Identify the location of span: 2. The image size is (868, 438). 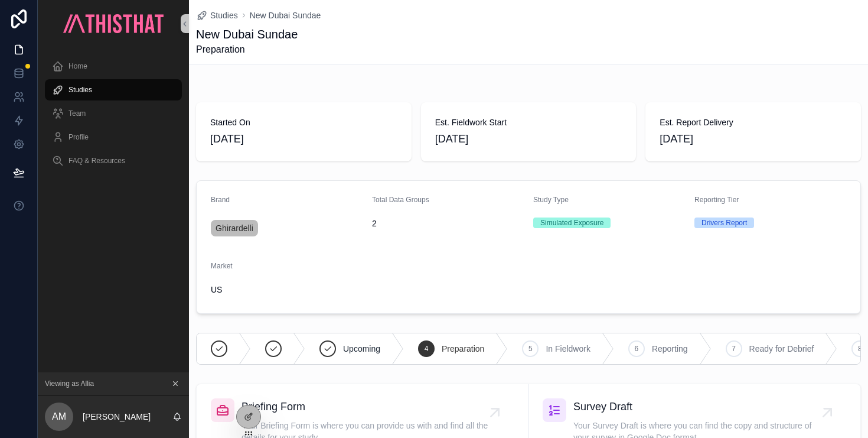
(448, 223).